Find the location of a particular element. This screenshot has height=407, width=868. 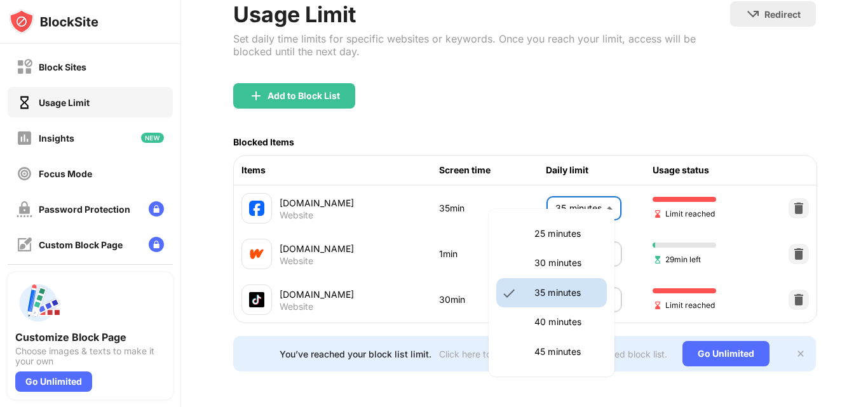

p: 25 minutes is located at coordinates (567, 234).